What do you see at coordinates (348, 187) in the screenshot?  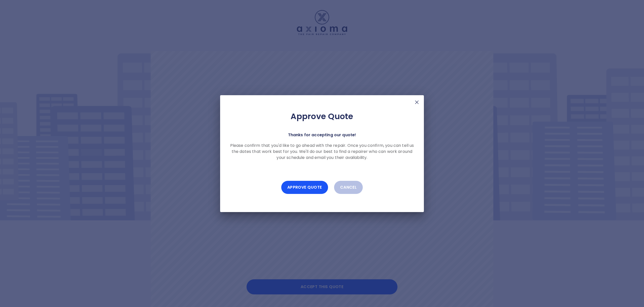 I see `button: Cancel` at bounding box center [348, 187].